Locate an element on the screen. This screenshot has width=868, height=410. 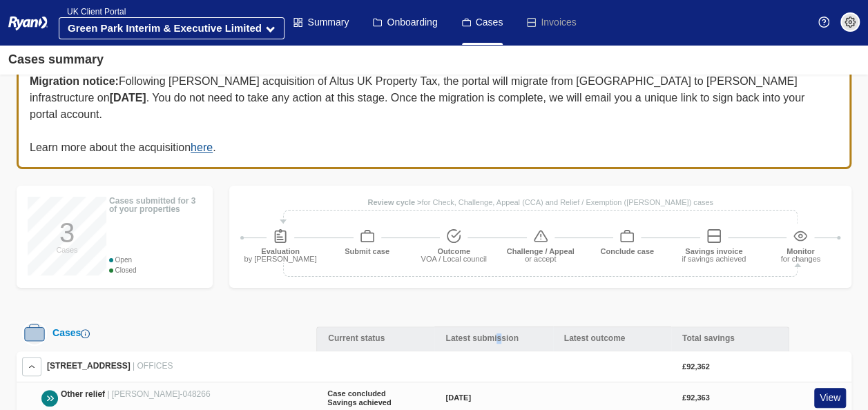
div: Cases summary is located at coordinates (56, 60).